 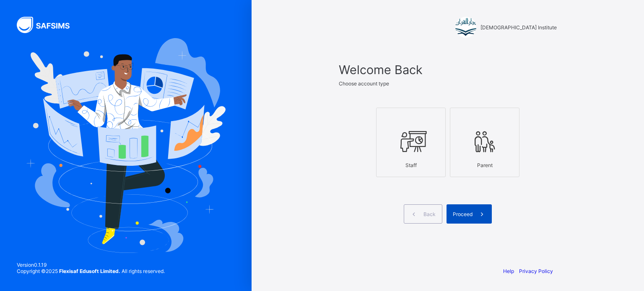 I want to click on span: Copyright © 2025 All rights reserved., so click(x=91, y=271).